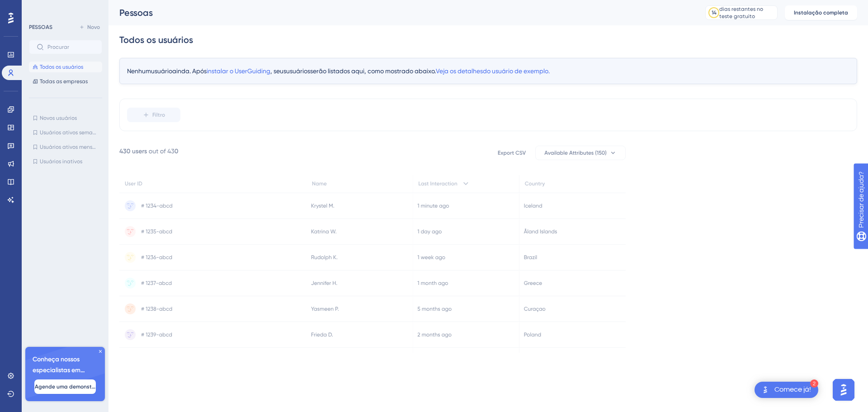 Image resolution: width=868 pixels, height=412 pixels. What do you see at coordinates (71, 47) in the screenshot?
I see `input: Procurar` at bounding box center [71, 47].